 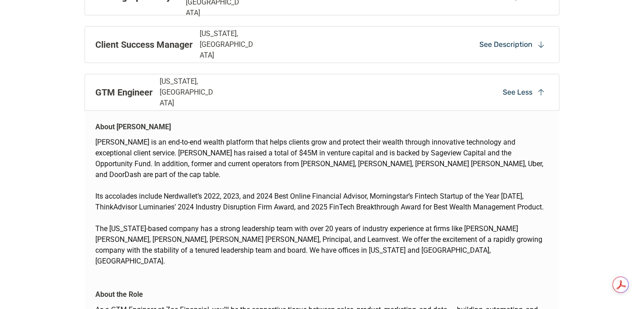 I want to click on p: Its accolades include Nerdwallet’s 2022, 2023, and 2024 Best Online Financial Advisor, Morningsta..., so click(x=322, y=207).